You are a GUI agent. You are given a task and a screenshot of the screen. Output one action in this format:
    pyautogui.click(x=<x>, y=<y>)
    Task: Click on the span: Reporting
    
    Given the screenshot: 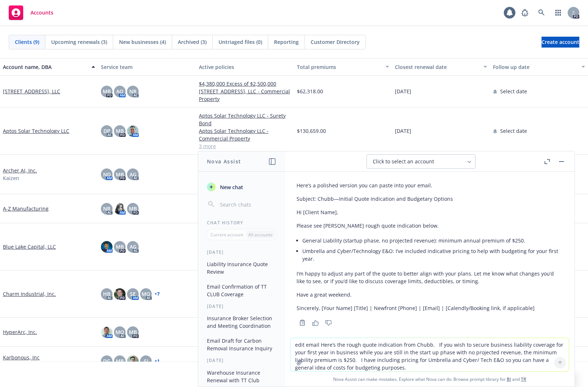 What is the action you would take?
    pyautogui.click(x=287, y=42)
    